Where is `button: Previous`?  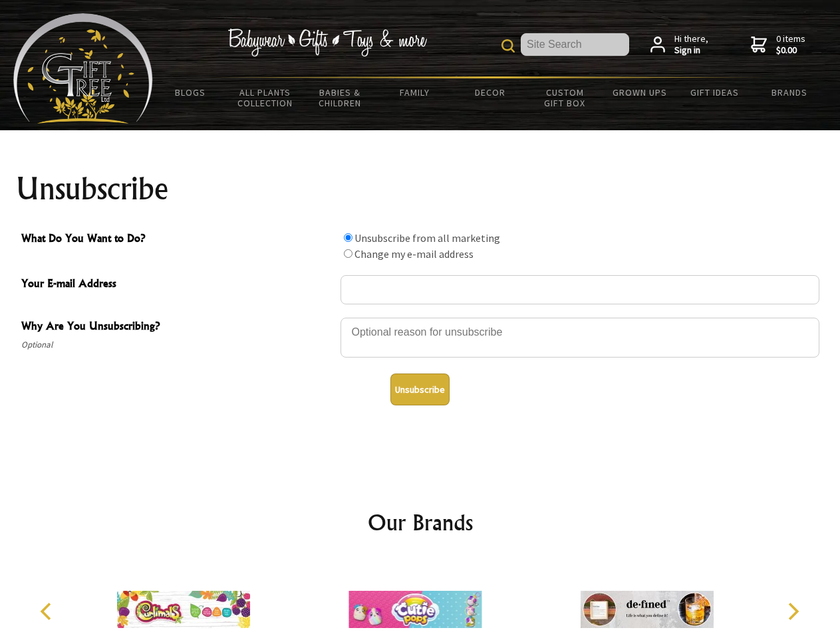 button: Previous is located at coordinates (48, 612).